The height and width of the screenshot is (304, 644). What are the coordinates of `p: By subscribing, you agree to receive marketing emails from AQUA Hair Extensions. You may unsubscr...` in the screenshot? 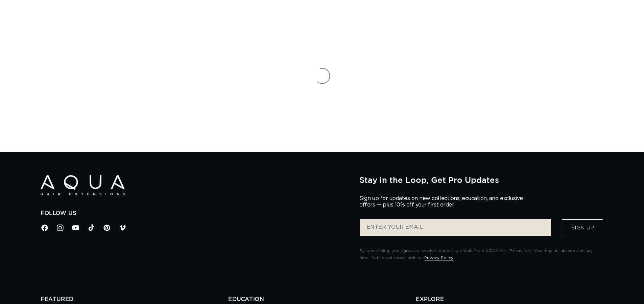 It's located at (482, 255).